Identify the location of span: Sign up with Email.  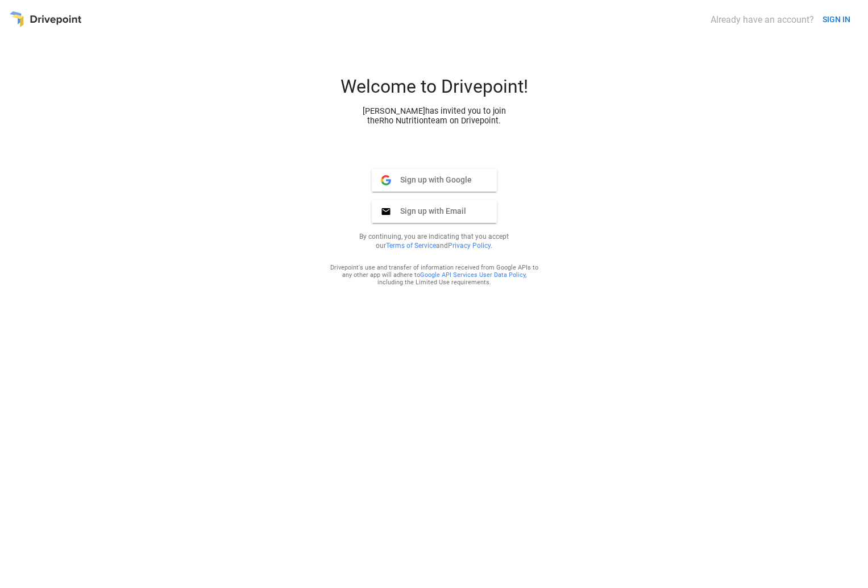
(428, 211).